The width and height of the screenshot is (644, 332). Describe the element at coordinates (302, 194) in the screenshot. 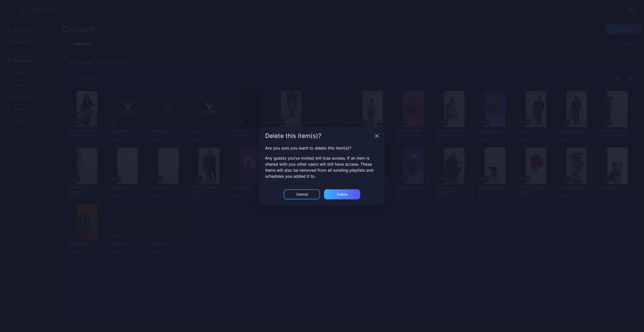

I see `button: Cancel` at that location.